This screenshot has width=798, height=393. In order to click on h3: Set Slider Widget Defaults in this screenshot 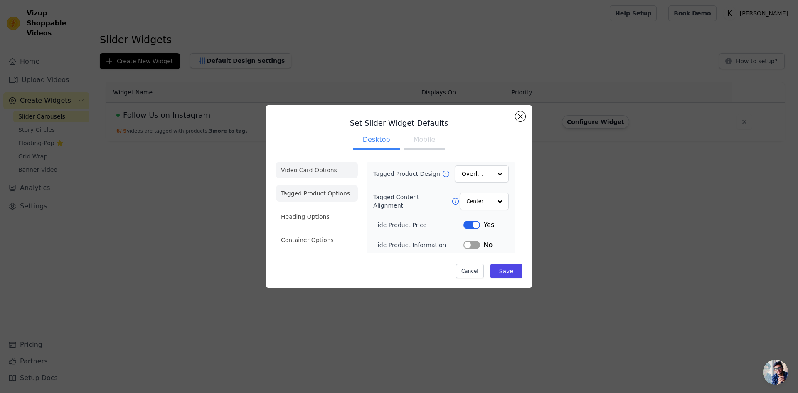, I will do `click(399, 123)`.